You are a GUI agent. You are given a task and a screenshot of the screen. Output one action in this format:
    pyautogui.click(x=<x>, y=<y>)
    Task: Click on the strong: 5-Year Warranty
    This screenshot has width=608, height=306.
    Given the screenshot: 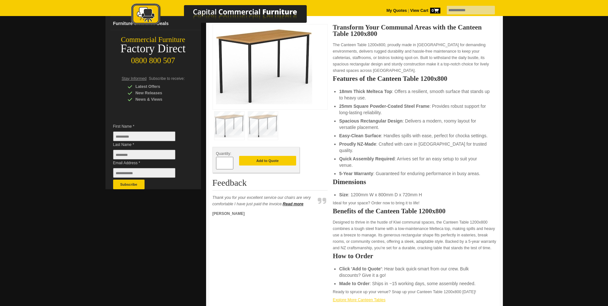 What is the action you would take?
    pyautogui.click(x=356, y=173)
    